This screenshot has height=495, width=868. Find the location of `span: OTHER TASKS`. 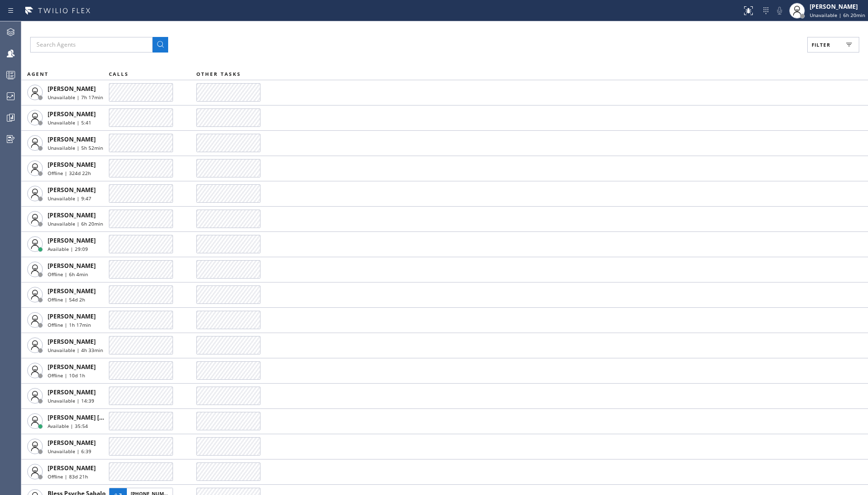

span: OTHER TASKS is located at coordinates (219, 74).